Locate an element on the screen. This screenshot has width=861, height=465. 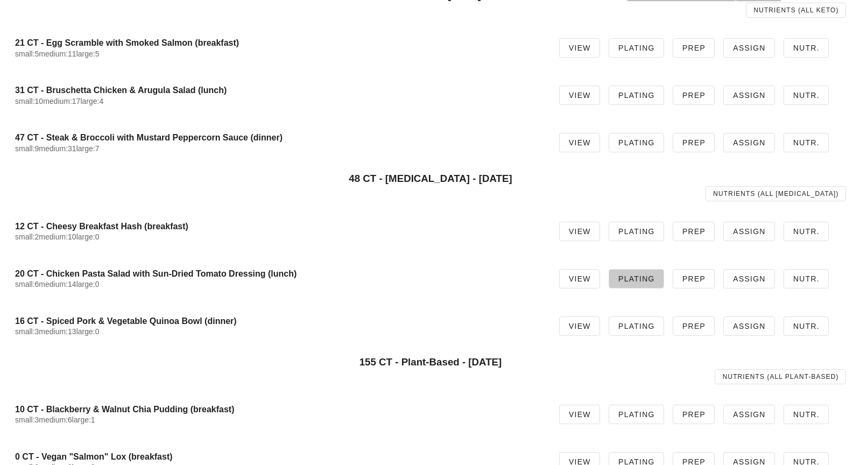
span: medium:10 is located at coordinates (57, 237).